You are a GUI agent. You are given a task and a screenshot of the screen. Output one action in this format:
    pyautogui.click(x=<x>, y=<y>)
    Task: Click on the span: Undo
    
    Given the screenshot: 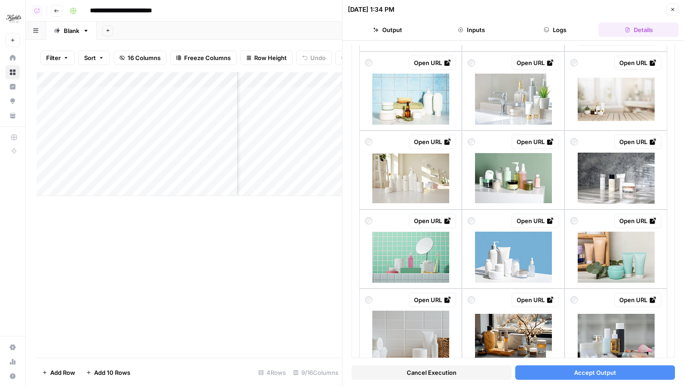 What is the action you would take?
    pyautogui.click(x=318, y=58)
    